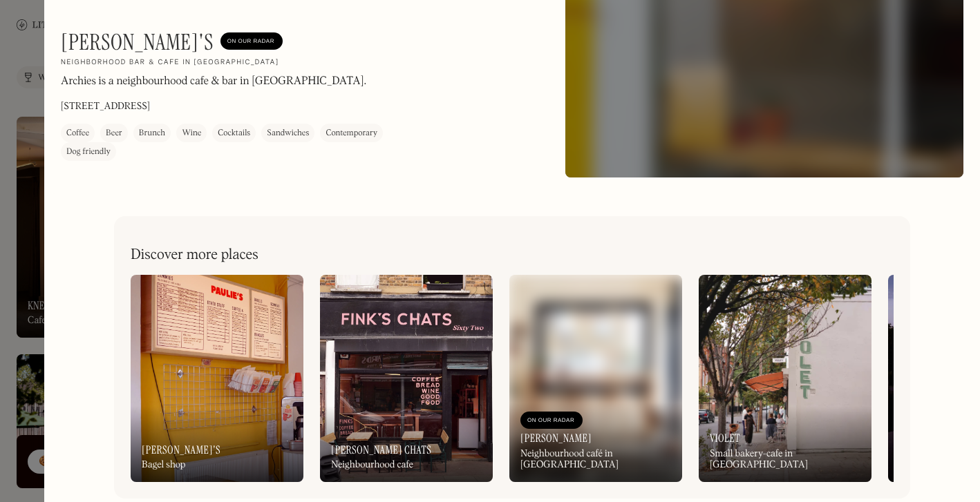  Describe the element at coordinates (152, 133) in the screenshot. I see `div: Brunch` at that location.